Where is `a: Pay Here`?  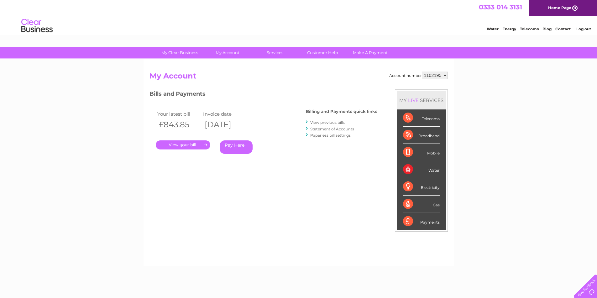
a: Pay Here is located at coordinates (236, 147).